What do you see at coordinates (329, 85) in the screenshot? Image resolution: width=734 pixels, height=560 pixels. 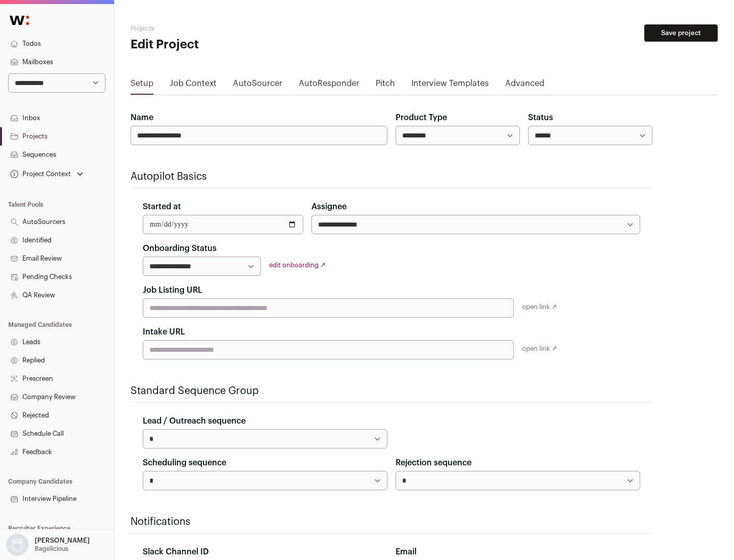 I see `a: AutoResponder` at bounding box center [329, 85].